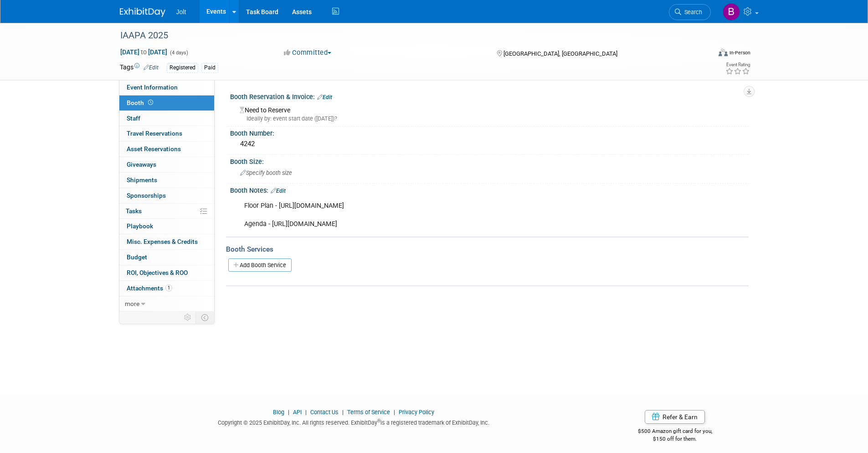 This screenshot has height=453, width=868. What do you see at coordinates (740, 52) in the screenshot?
I see `div: In-Person` at bounding box center [740, 52].